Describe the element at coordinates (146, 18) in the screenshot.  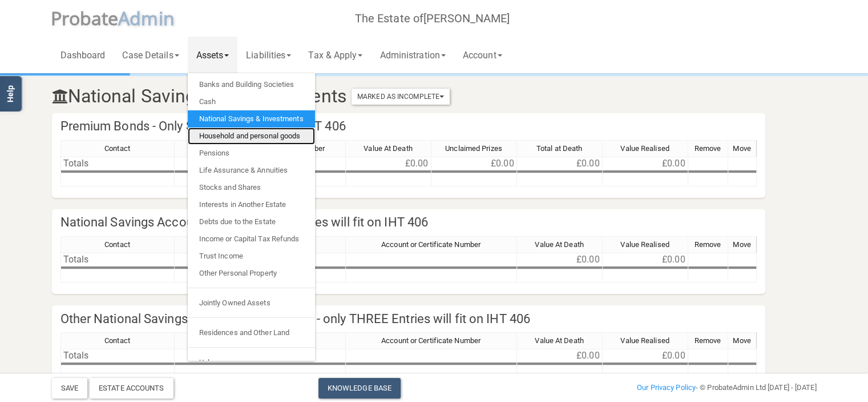
I see `span: A` at that location.